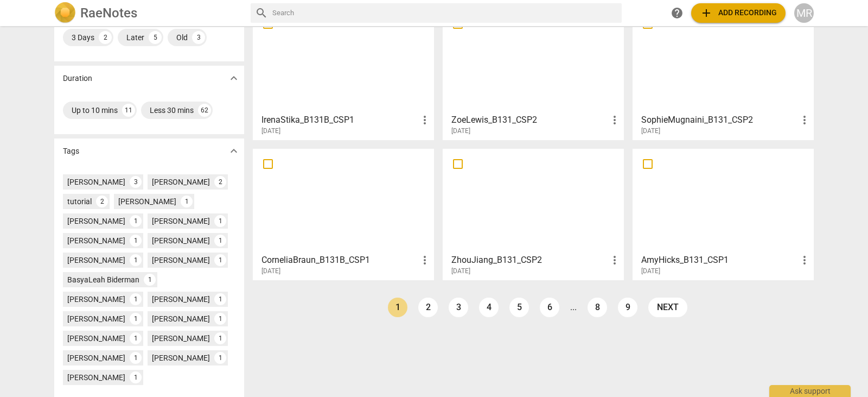  What do you see at coordinates (340, 260) in the screenshot?
I see `h3: CorneliaBraun_B131B_CSP1` at bounding box center [340, 260].